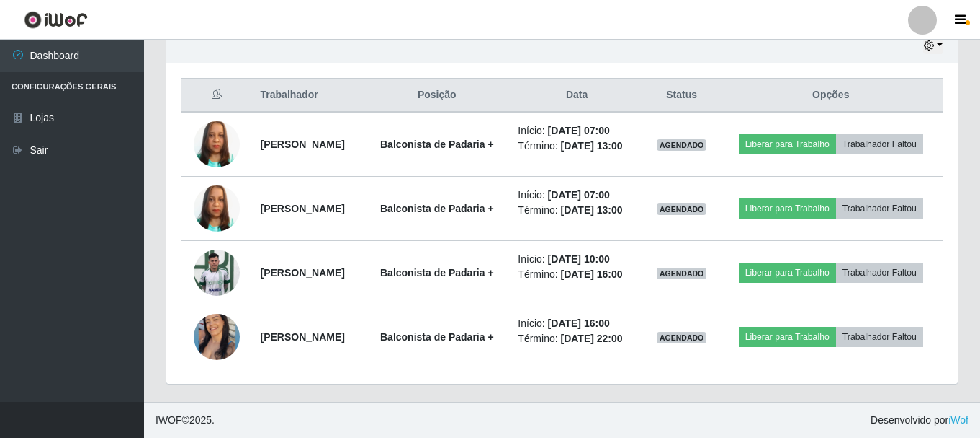  Describe the element at coordinates (959, 419) in the screenshot. I see `a: iWof` at that location.